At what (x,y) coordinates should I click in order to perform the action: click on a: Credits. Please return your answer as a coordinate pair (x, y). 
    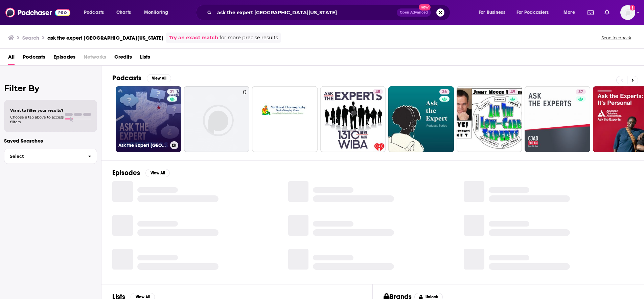
    Looking at the image, I should click on (123, 58).